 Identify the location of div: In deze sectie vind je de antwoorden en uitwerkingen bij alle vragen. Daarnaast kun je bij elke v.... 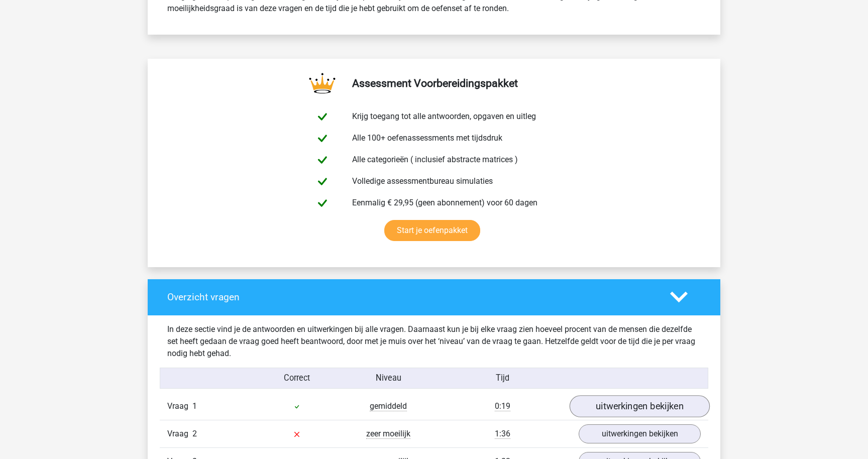
(434, 341).